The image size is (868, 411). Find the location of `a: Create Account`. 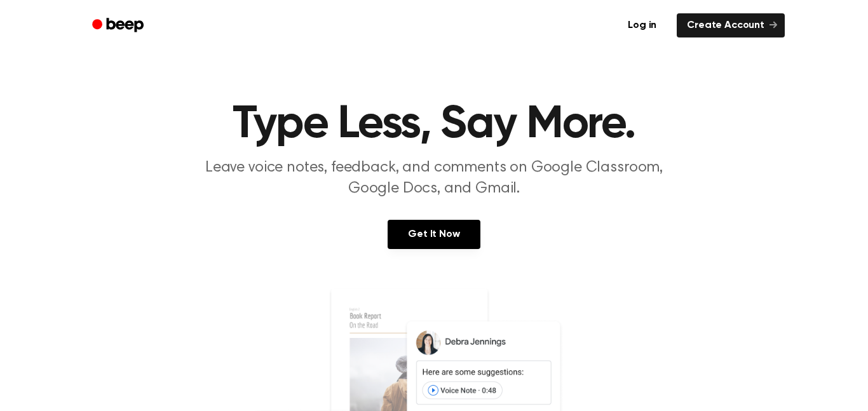

a: Create Account is located at coordinates (731, 25).